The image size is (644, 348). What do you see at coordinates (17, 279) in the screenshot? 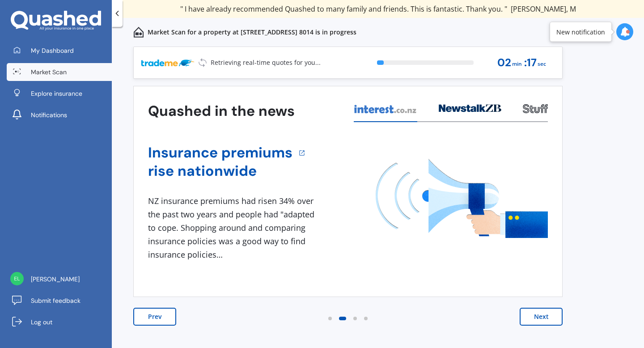
I see `img: f8ca7bcdedab82935eac200453043d0e` at bounding box center [17, 279].